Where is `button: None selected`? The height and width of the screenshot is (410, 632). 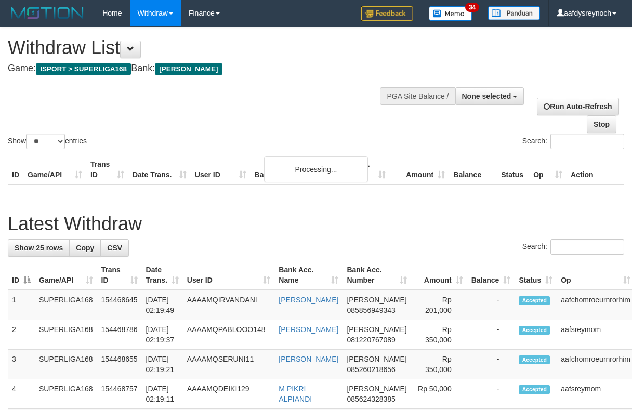 button: None selected is located at coordinates (490, 96).